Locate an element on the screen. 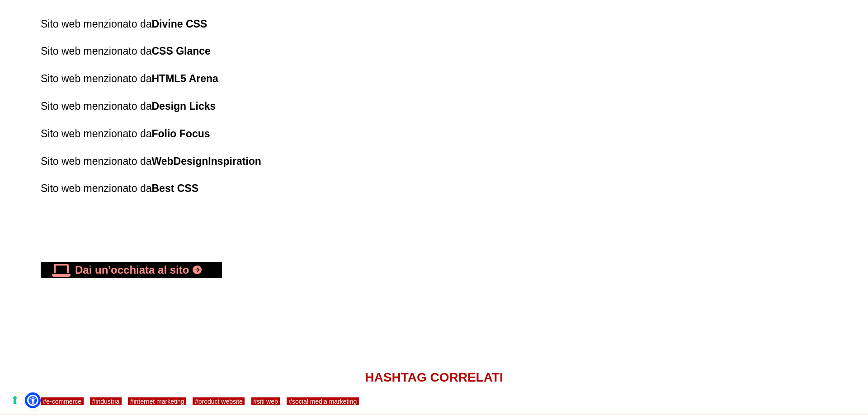 The width and height of the screenshot is (868, 415). strong: Folio Focus is located at coordinates (181, 133).